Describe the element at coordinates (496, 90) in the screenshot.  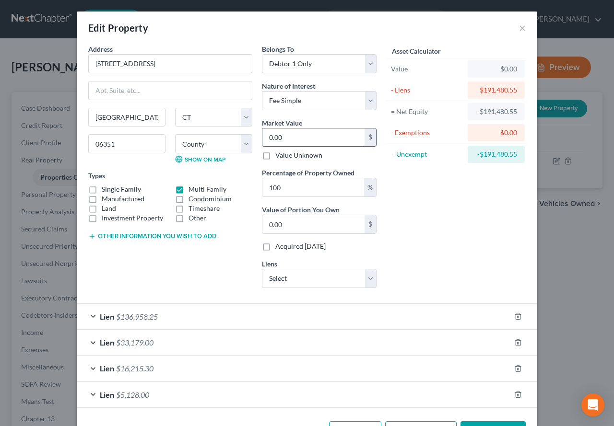
I see `div: $191,480.55` at that location.